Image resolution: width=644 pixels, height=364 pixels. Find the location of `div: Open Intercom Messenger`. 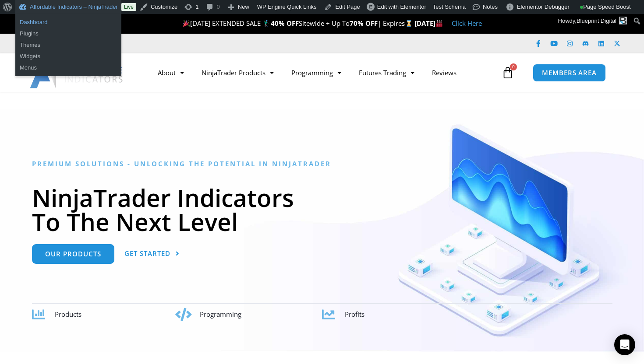

div: Open Intercom Messenger is located at coordinates (624, 345).